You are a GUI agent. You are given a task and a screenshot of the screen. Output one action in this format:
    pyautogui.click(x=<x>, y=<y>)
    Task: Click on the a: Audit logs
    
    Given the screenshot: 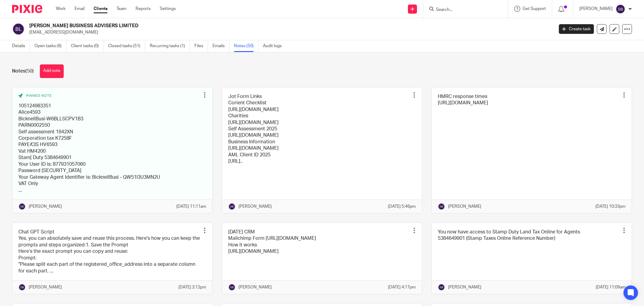 What is the action you would take?
    pyautogui.click(x=275, y=46)
    